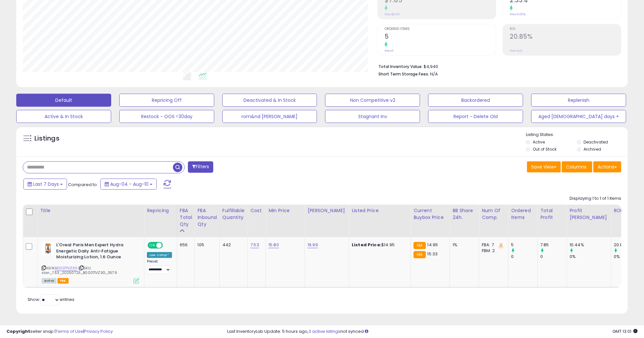  I want to click on div: Num of Comp., so click(493, 214).